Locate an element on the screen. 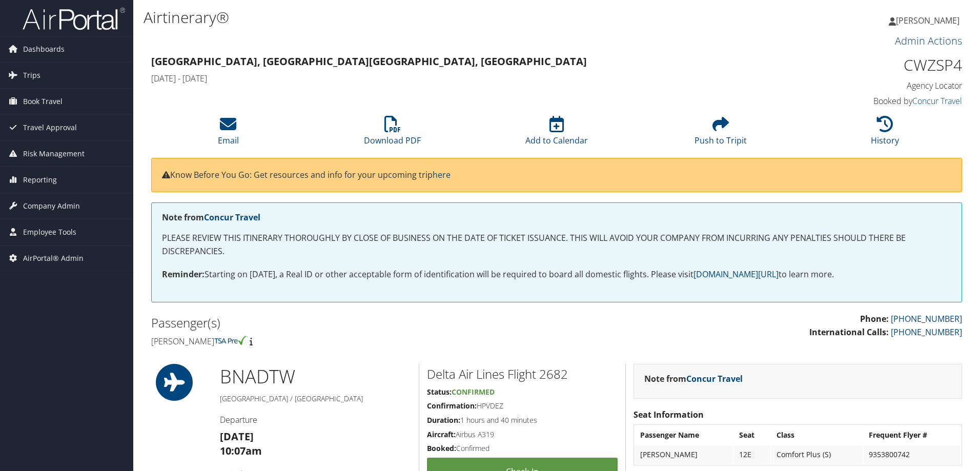 This screenshot has width=980, height=471. h4: Departure is located at coordinates (315, 420).